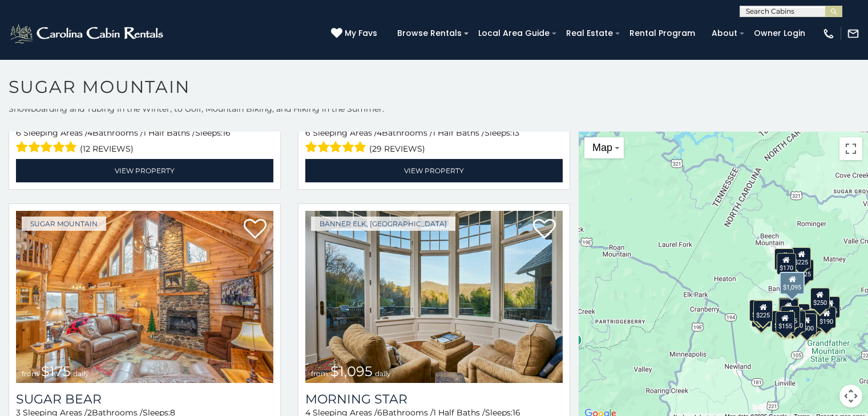  Describe the element at coordinates (853, 34) in the screenshot. I see `img: mail-regular-white.png` at that location.